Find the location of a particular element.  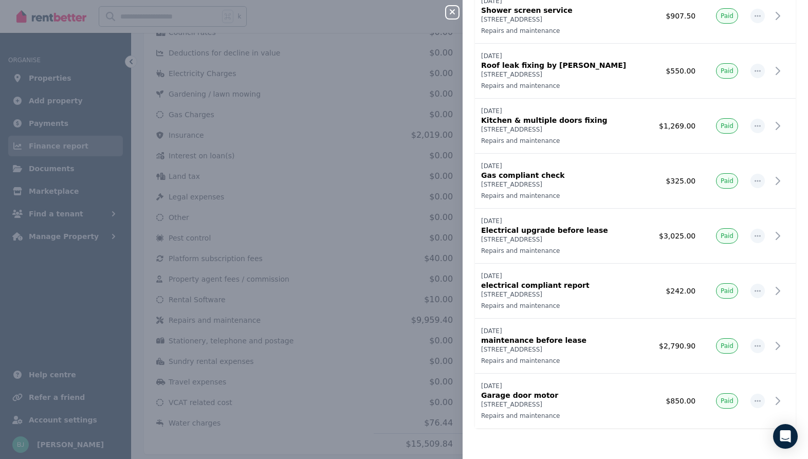

td: $2,790.90 is located at coordinates (675, 346).